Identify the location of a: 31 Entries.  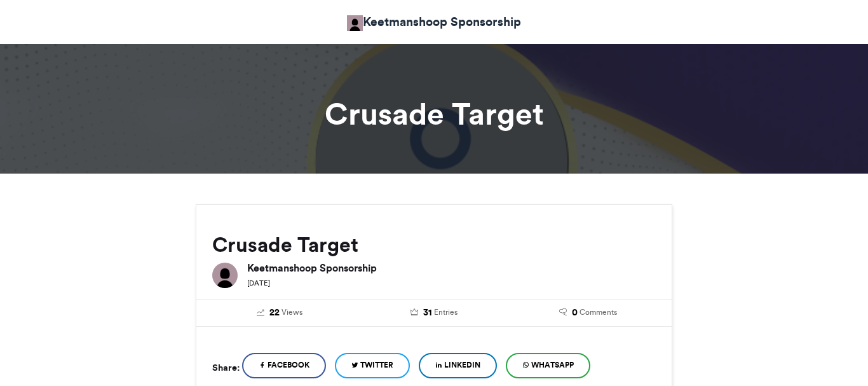
(434, 314).